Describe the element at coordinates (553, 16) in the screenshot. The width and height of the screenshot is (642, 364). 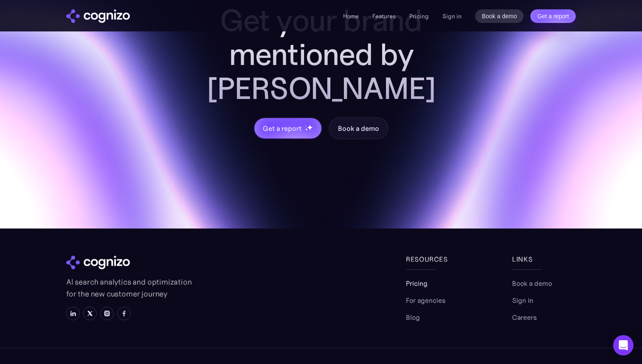
I see `a: Get a report` at that location.